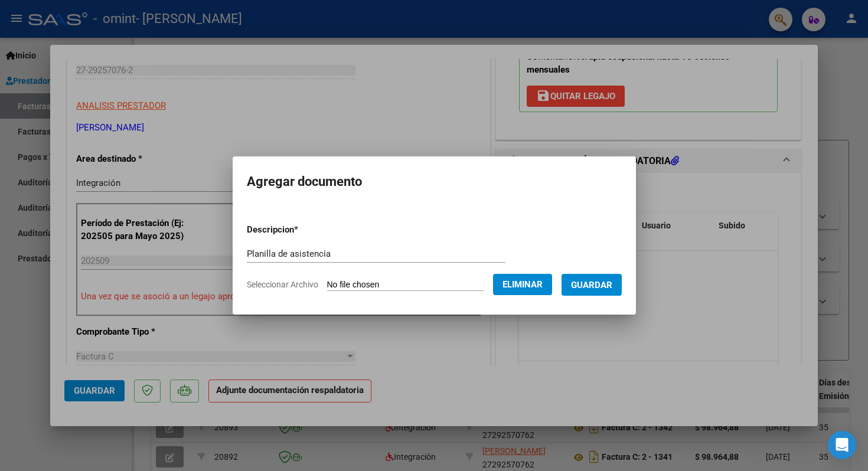  What do you see at coordinates (303, 230) in the screenshot?
I see `p: Descripcion` at bounding box center [303, 230].